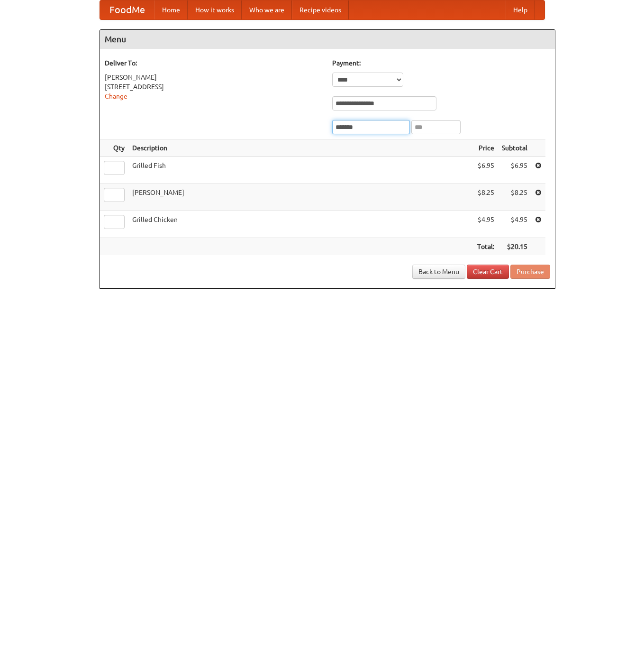 The image size is (644, 671). Describe the element at coordinates (301, 148) in the screenshot. I see `th: Description` at that location.